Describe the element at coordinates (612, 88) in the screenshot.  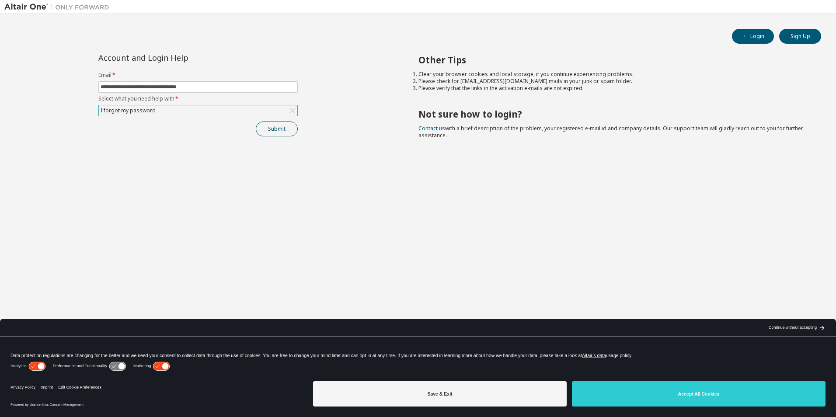
I see `li: Please verify that the links in the activation e-mails are not expired.` at that location.